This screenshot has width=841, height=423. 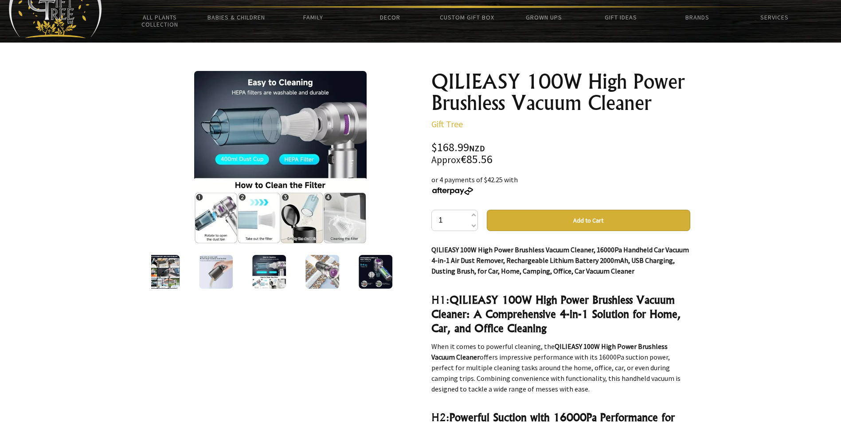 I want to click on a: Grown Ups, so click(x=544, y=17).